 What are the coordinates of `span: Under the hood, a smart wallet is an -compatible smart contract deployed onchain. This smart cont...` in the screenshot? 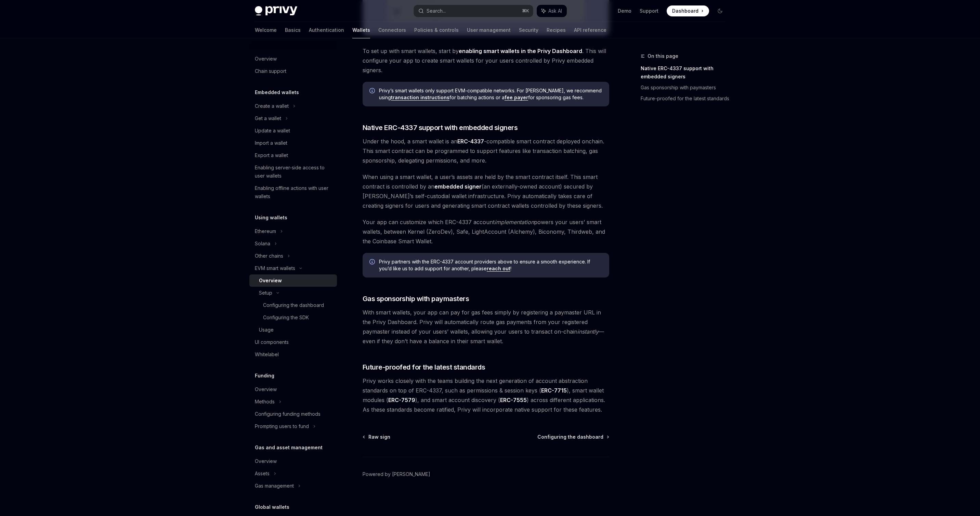 It's located at (486, 151).